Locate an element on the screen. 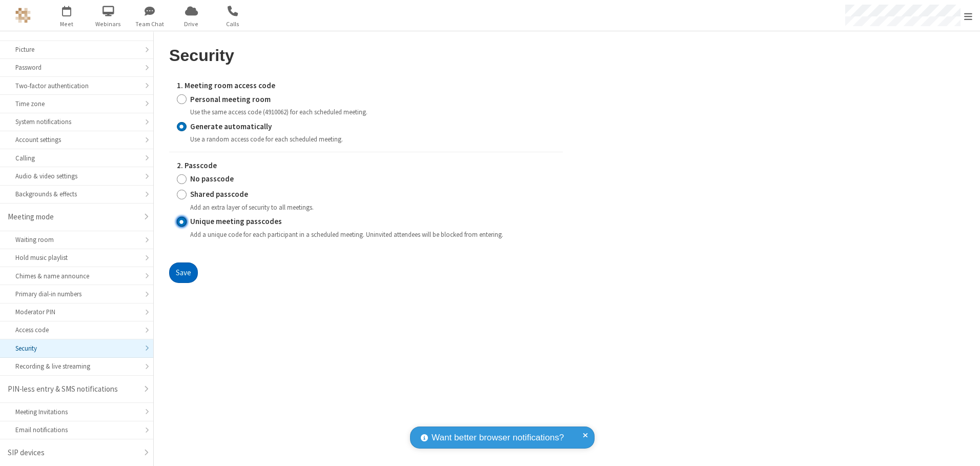 Image resolution: width=980 pixels, height=466 pixels. div: Use a random access code for each scheduled meeting. is located at coordinates (372, 139).